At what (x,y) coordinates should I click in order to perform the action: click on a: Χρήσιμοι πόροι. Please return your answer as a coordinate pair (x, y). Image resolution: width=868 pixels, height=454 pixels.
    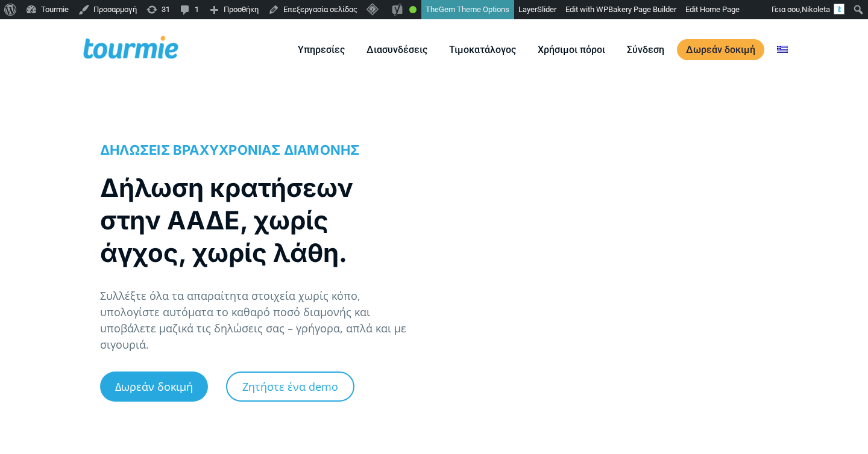
    Looking at the image, I should click on (572, 49).